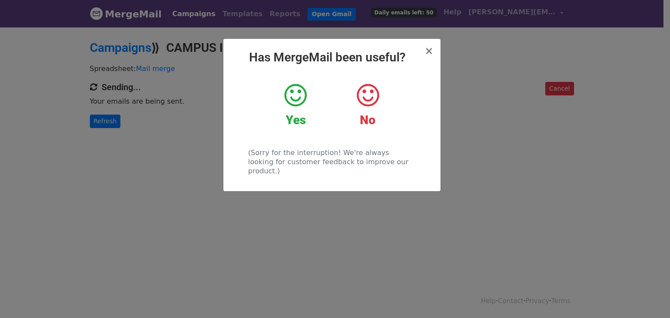 Image resolution: width=670 pixels, height=318 pixels. I want to click on button: Close, so click(428, 51).